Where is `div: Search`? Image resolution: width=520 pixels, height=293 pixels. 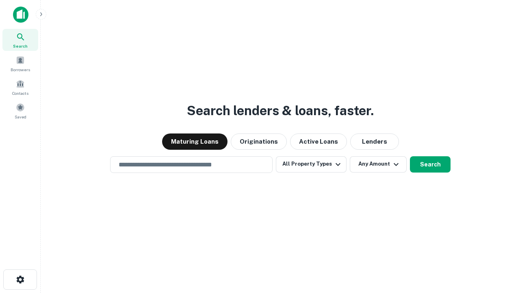 div: Search is located at coordinates (20, 40).